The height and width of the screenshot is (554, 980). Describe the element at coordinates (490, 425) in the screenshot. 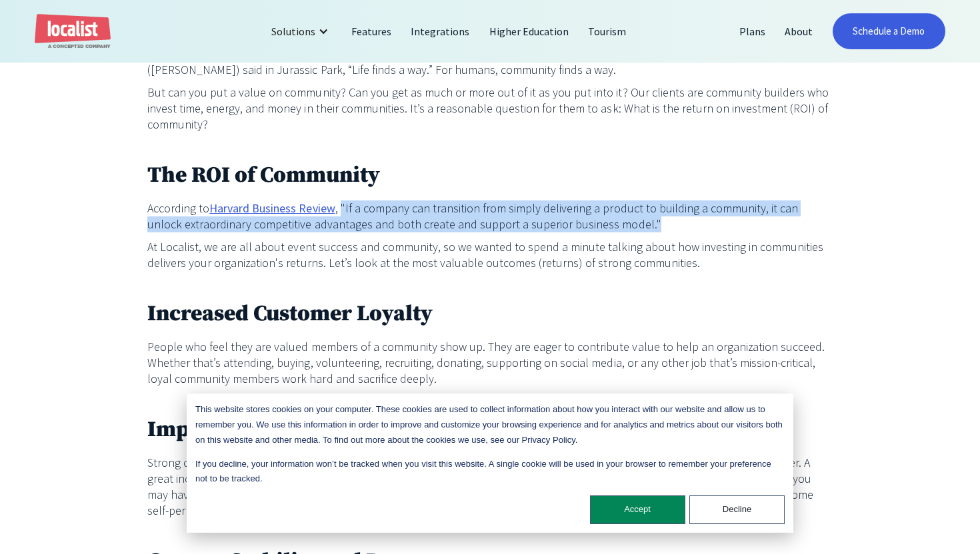

I see `p: This website stores cookies on your computer. These cookies are used to collect information about...` at that location.